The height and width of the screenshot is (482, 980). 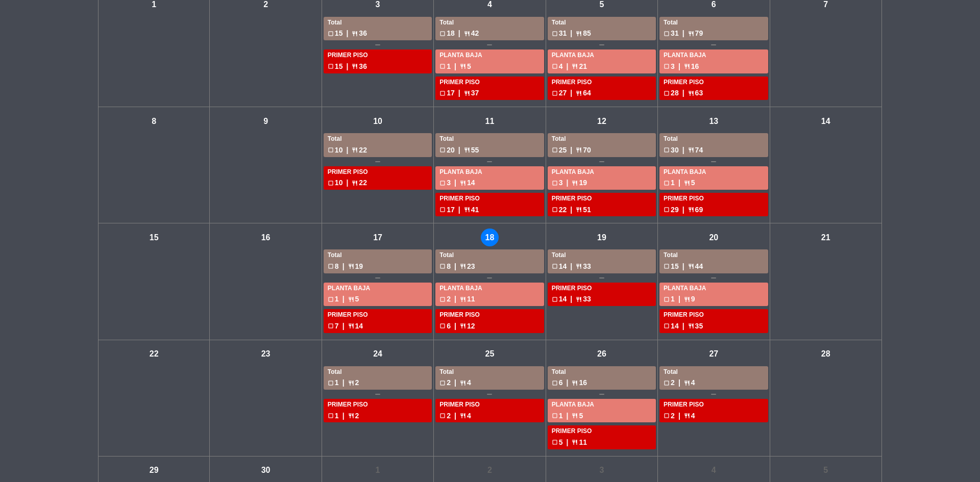 I want to click on div: 25, so click(x=489, y=354).